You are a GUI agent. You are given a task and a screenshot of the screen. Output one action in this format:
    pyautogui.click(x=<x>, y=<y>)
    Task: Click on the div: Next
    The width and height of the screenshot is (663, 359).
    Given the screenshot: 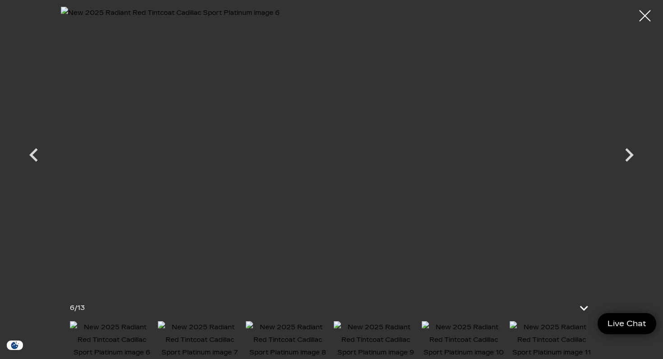 What is the action you would take?
    pyautogui.click(x=629, y=157)
    